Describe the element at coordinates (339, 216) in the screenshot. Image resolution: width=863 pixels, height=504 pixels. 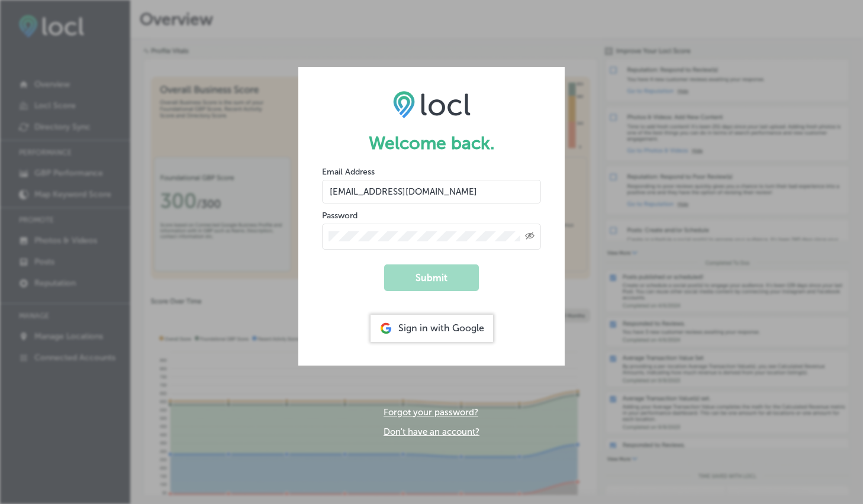
I see `label: Password` at that location.